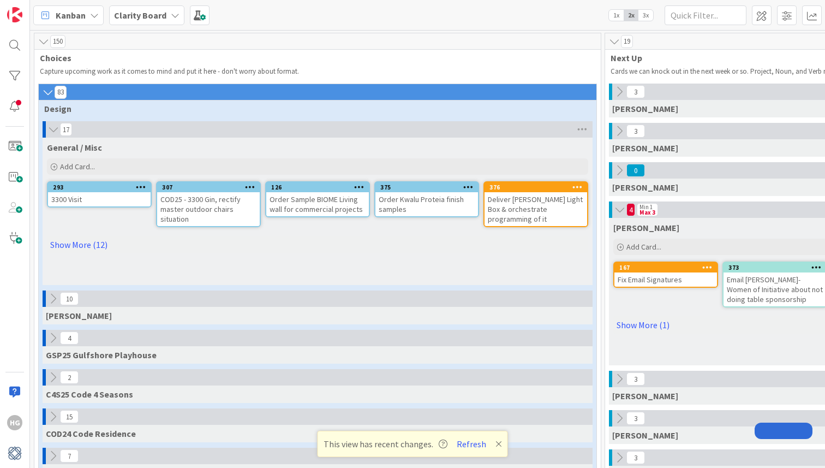  What do you see at coordinates (313, 58) in the screenshot?
I see `span: Choices` at bounding box center [313, 58].